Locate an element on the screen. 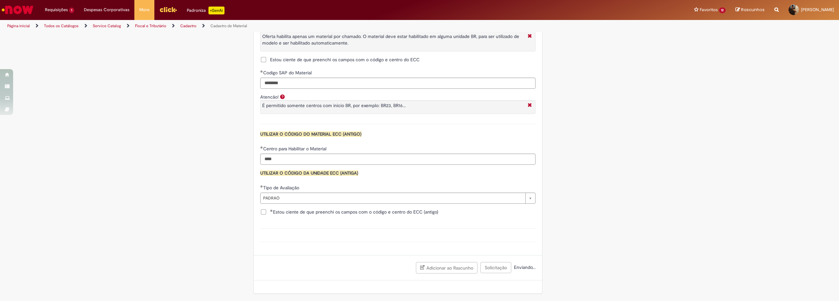 The height and width of the screenshot is (301, 839). a: Cadastro de Material is located at coordinates (229, 26).